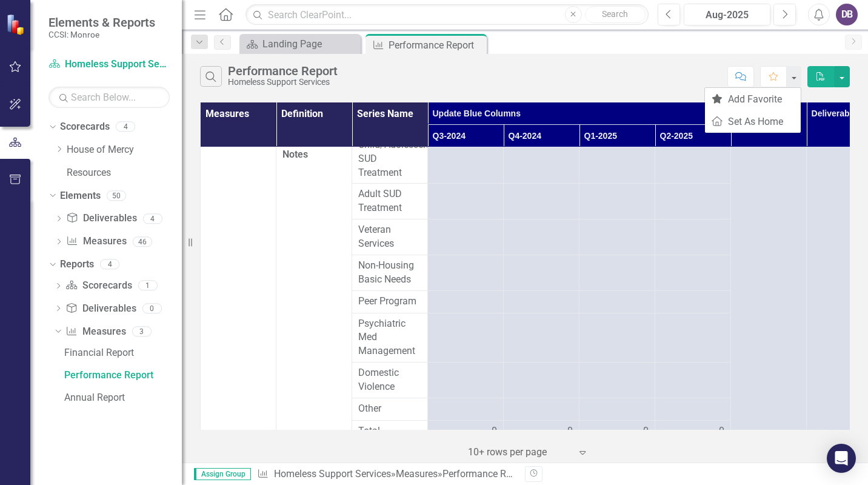  Describe the element at coordinates (727, 15) in the screenshot. I see `button: Aug-2025` at that location.